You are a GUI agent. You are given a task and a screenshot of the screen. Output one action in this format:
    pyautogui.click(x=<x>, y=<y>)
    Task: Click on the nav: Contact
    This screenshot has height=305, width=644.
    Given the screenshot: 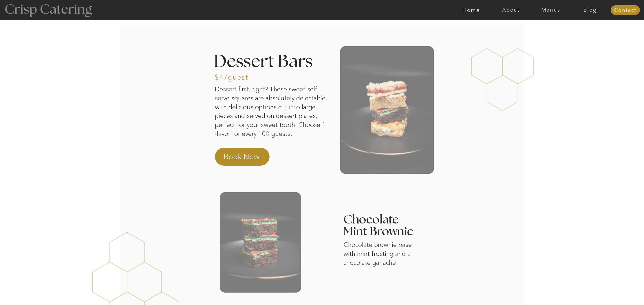 What is the action you would take?
    pyautogui.click(x=625, y=11)
    